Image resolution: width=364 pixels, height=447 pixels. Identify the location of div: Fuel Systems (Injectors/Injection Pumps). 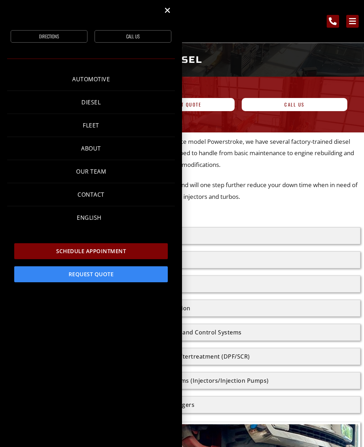
(253, 381).